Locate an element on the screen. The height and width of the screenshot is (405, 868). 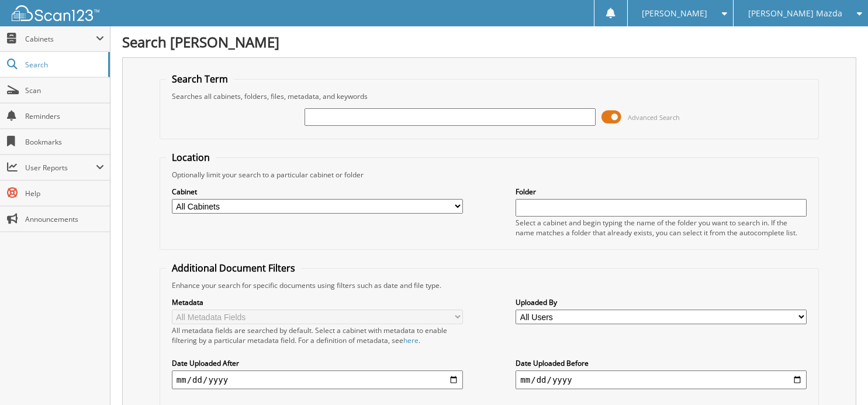
span: Help is located at coordinates (64, 193).